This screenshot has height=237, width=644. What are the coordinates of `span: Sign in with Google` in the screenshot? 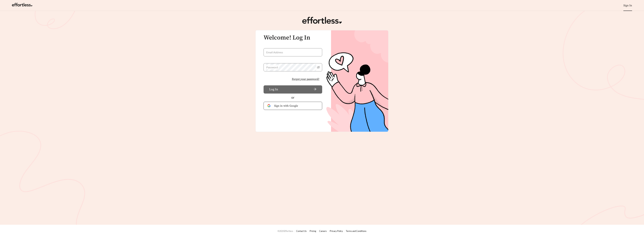 It's located at (296, 106).